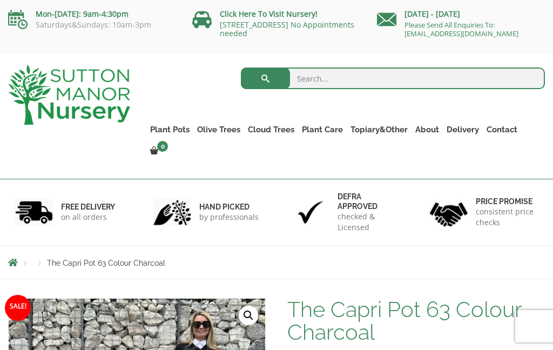 The image size is (553, 350). What do you see at coordinates (463, 130) in the screenshot?
I see `a: Delivery` at bounding box center [463, 130].